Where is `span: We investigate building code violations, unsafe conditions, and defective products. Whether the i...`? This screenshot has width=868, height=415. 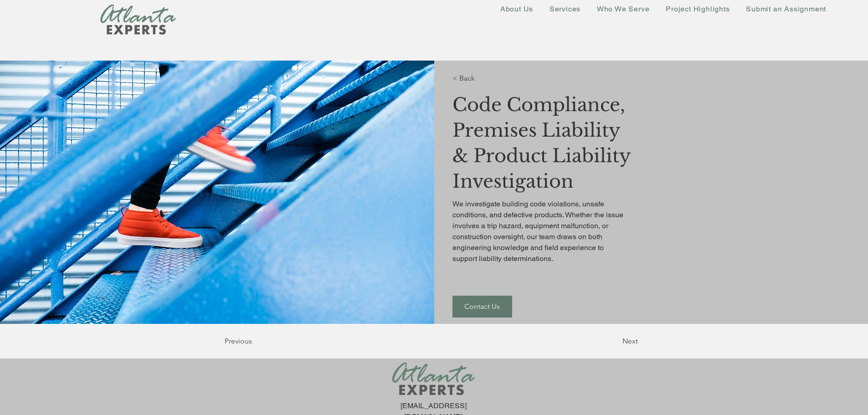
span: We investigate building code violations, unsafe conditions, and defective products. Whether the i... is located at coordinates (538, 231).